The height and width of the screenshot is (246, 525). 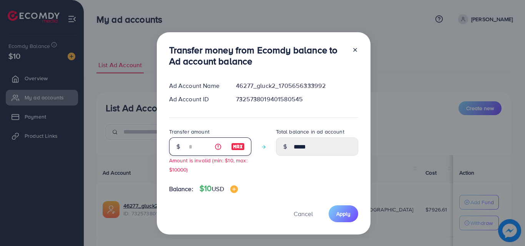 I want to click on div: Ad Account ID, so click(x=196, y=99).